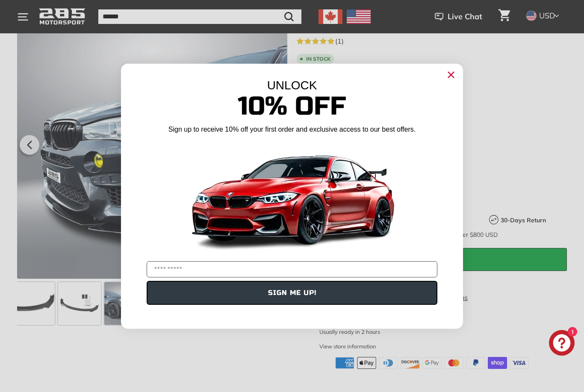 This screenshot has width=584, height=392. I want to click on button: Close dialog, so click(451, 75).